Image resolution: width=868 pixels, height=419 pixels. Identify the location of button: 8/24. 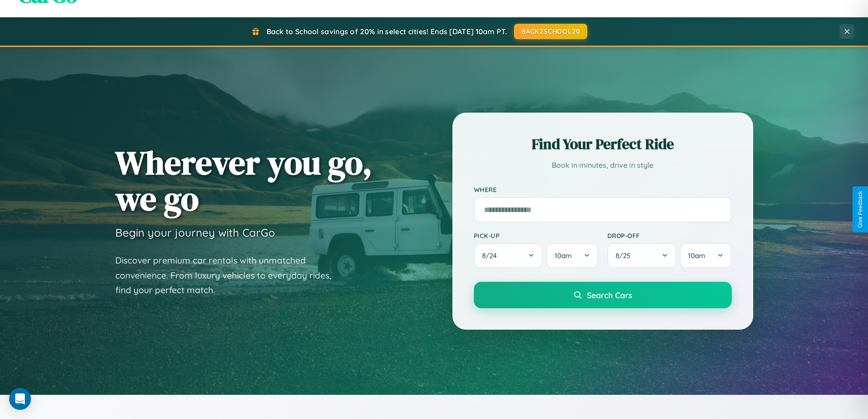
(509, 256).